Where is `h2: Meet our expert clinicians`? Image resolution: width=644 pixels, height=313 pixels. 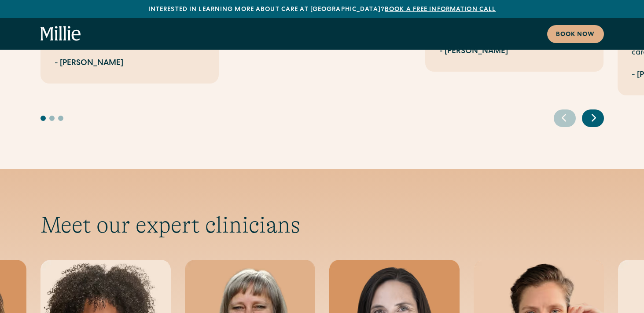
h2: Meet our expert clinicians is located at coordinates (322, 225).